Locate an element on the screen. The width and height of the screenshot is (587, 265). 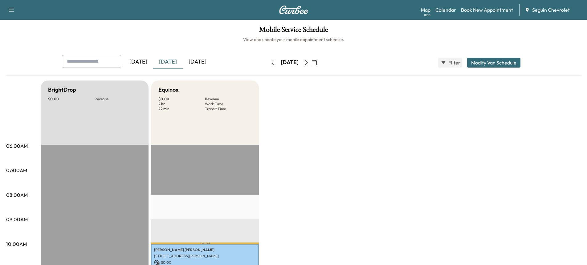
a: Book New Appointment is located at coordinates (487, 10).